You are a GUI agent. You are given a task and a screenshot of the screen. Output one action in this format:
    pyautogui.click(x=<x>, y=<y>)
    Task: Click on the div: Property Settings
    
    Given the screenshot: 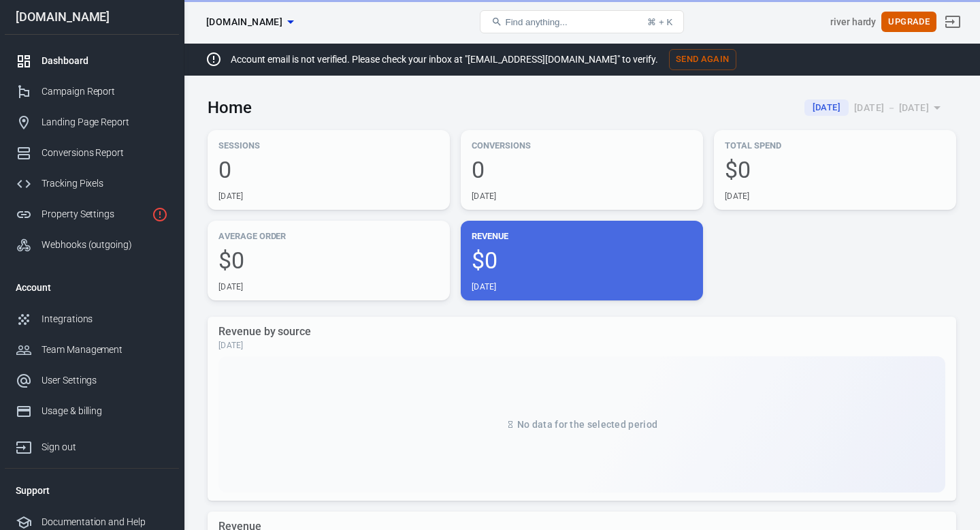 What is the action you would take?
    pyautogui.click(x=94, y=214)
    